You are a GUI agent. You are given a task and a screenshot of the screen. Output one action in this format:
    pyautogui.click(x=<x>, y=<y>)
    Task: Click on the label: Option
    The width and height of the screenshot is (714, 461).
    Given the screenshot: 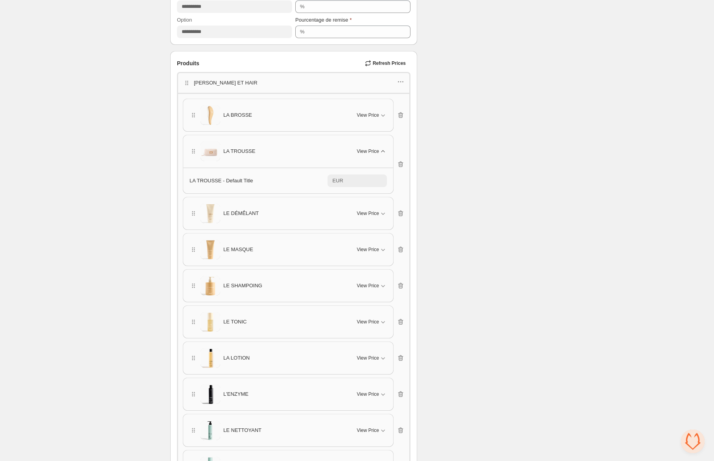 What is the action you would take?
    pyautogui.click(x=184, y=20)
    